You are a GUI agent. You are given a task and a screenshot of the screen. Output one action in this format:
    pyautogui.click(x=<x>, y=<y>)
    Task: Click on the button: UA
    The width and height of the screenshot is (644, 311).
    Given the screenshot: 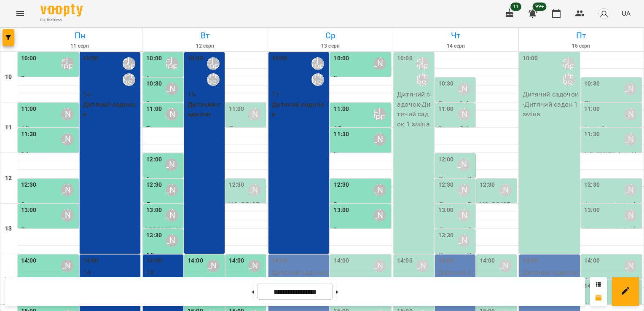 What is the action you would take?
    pyautogui.click(x=626, y=13)
    